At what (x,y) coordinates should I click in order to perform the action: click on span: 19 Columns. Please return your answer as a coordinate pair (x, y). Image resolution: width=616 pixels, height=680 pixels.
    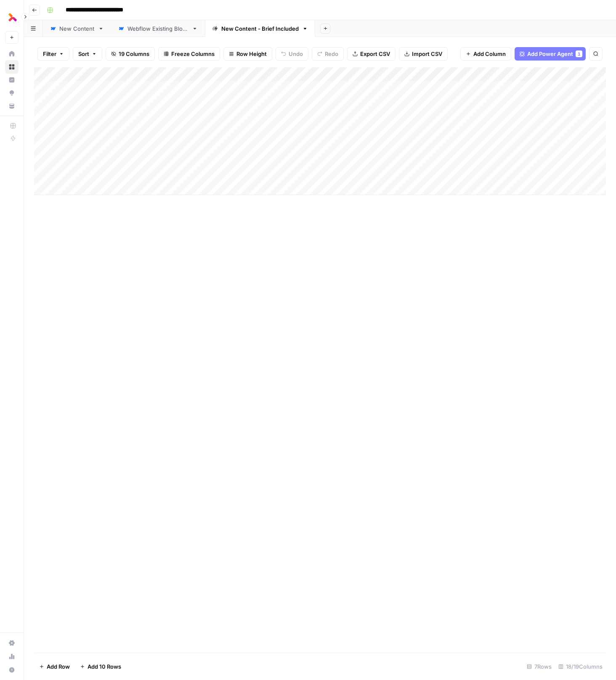
    Looking at the image, I should click on (133, 54).